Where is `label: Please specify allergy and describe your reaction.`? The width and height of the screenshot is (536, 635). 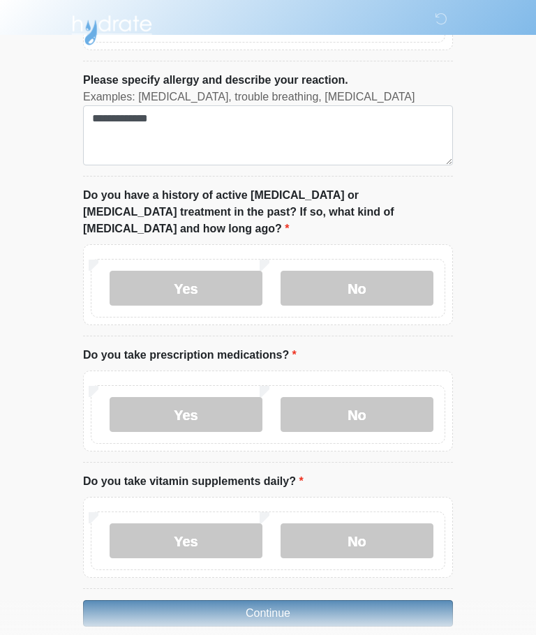 label: Please specify allergy and describe your reaction. is located at coordinates (216, 80).